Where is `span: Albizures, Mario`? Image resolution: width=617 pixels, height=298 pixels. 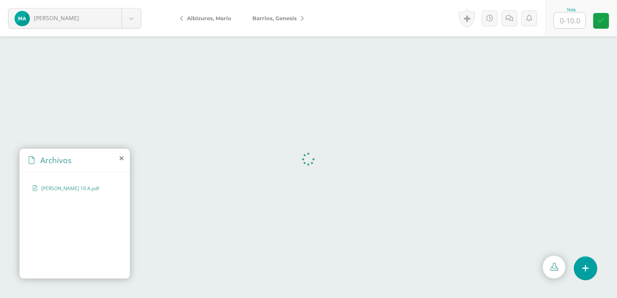 span: Albizures, Mario is located at coordinates (209, 18).